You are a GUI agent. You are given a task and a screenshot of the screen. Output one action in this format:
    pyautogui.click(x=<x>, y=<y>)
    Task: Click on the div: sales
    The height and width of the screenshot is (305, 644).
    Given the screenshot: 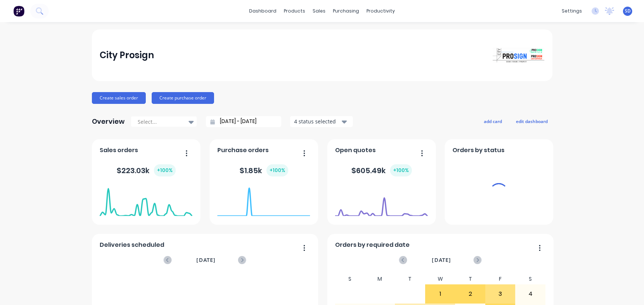 What is the action you would take?
    pyautogui.click(x=319, y=11)
    